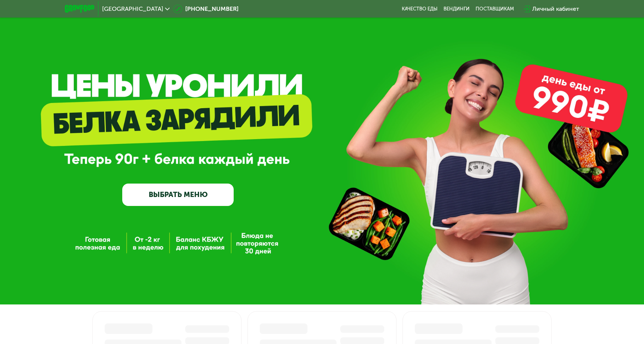 The image size is (644, 344). I want to click on a: Вендинги, so click(457, 9).